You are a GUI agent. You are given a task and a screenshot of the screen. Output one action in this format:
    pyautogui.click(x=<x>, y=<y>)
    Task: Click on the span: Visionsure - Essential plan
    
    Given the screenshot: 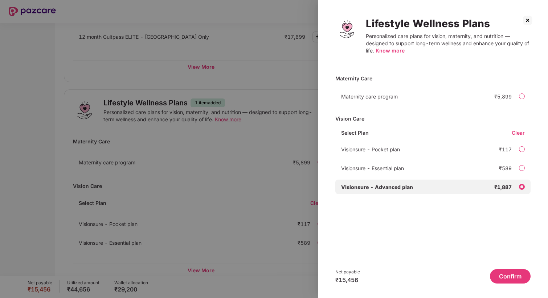 What is the action you would take?
    pyautogui.click(x=372, y=168)
    